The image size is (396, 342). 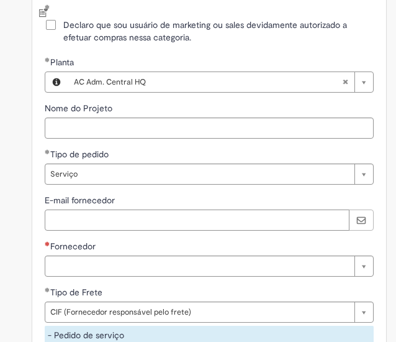 I want to click on input: Nome do Projeto, so click(x=209, y=128).